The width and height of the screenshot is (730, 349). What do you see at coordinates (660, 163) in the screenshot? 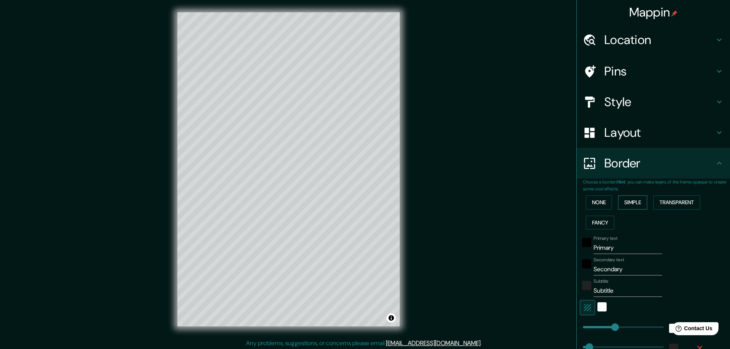
I see `h4: Border` at bounding box center [660, 163].